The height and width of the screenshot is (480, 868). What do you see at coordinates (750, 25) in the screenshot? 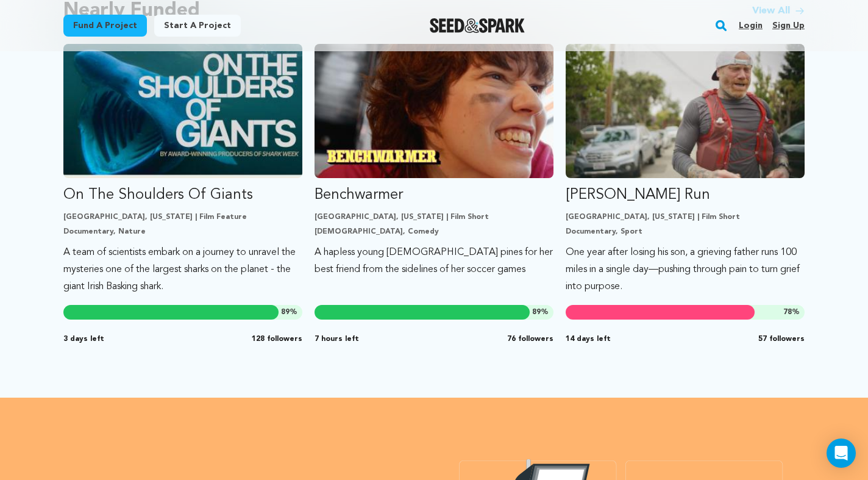
I see `a: Login` at bounding box center [750, 25].